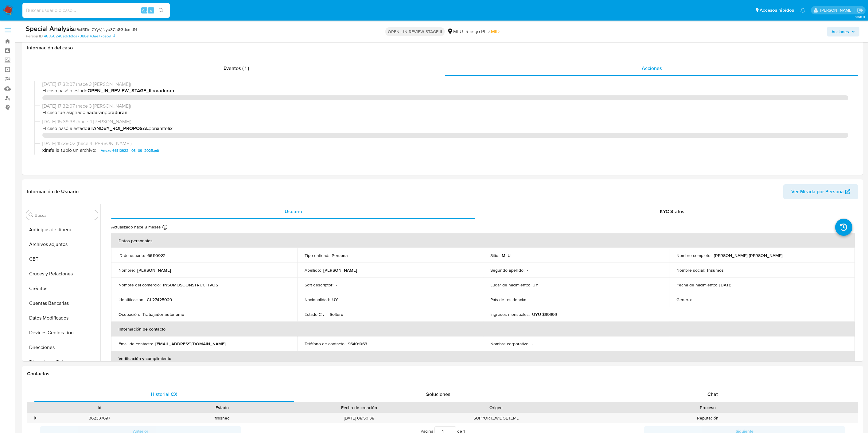  I want to click on p: MLU, so click(506, 255).